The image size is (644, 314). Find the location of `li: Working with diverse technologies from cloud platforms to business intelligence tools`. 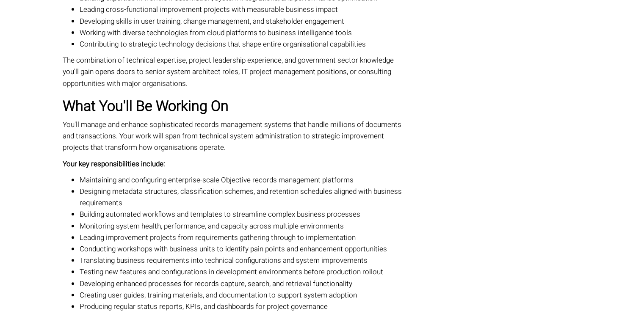

li: Working with diverse technologies from cloud platforms to business intelligence tools is located at coordinates (243, 33).